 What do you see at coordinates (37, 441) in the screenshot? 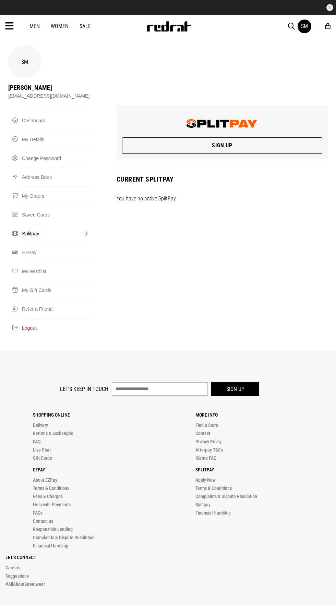
I see `a: FAQ` at bounding box center [37, 441].